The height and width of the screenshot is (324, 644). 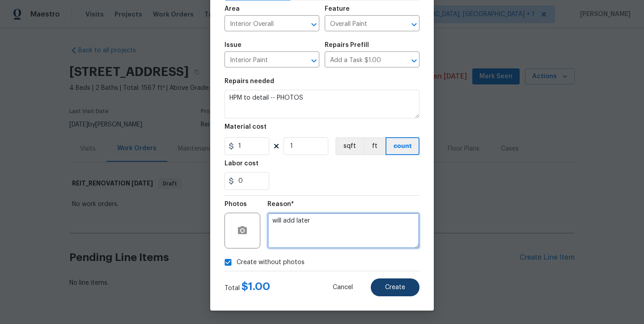 I want to click on h5: Repairs needed, so click(x=249, y=81).